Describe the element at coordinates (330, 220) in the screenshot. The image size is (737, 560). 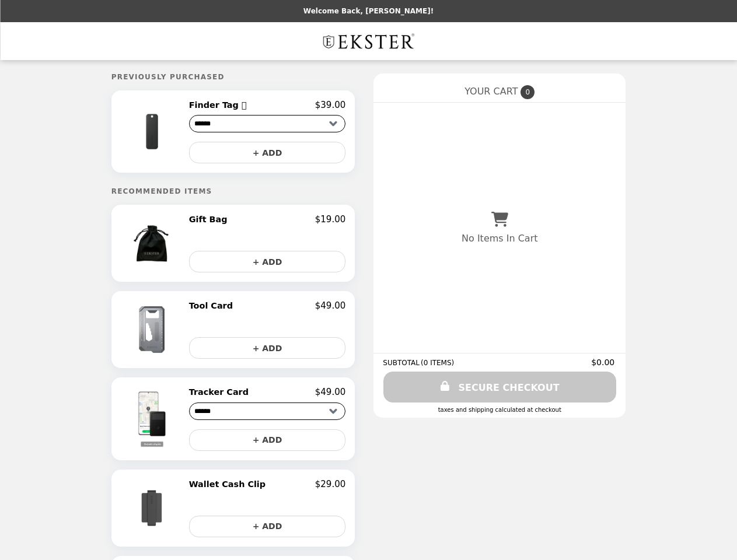
I see `p: $19.00` at that location.